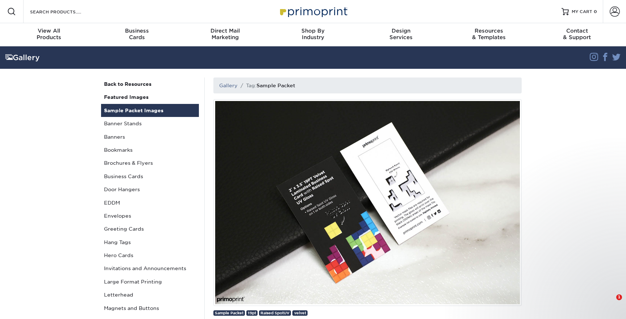 This screenshot has width=626, height=319. What do you see at coordinates (150, 84) in the screenshot?
I see `a: Back to Resources` at bounding box center [150, 84].